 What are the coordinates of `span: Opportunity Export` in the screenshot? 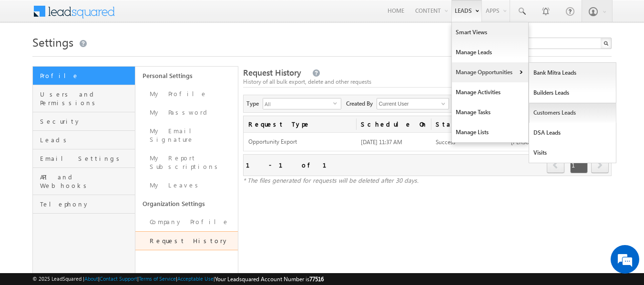 It's located at (299, 142).